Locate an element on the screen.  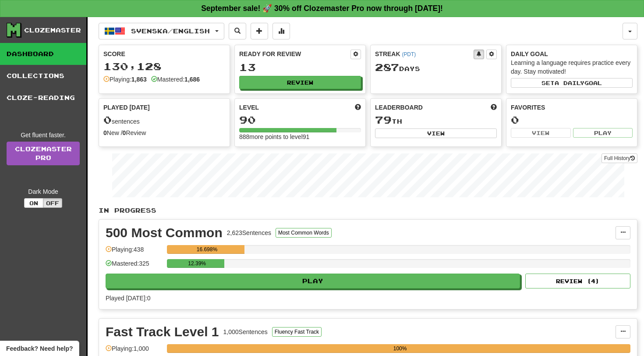
button: Review is located at coordinates (300, 83).